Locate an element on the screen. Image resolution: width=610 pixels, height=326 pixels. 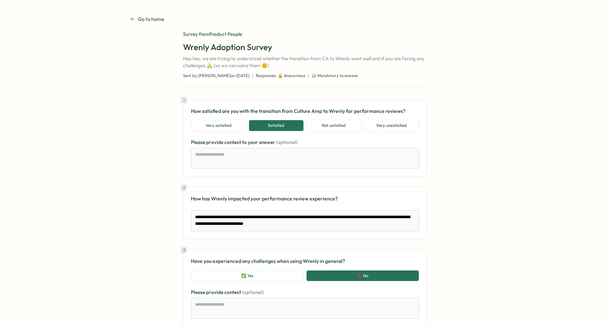
span: answer is located at coordinates (267, 142).